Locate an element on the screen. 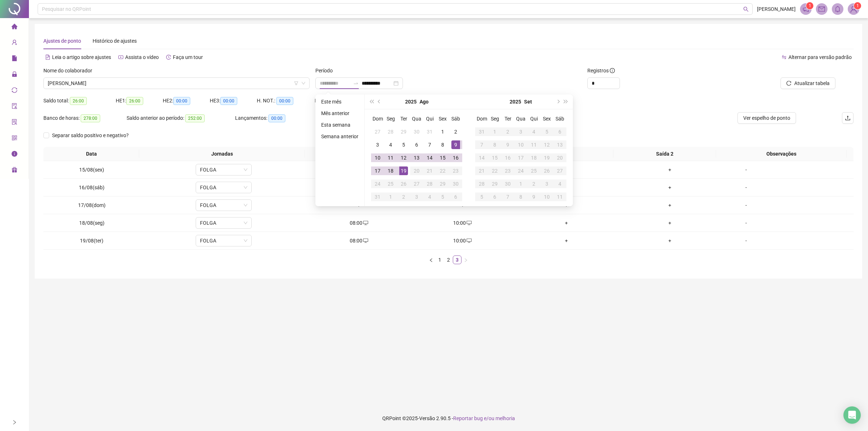 The width and height of the screenshot is (868, 431). td: 2025-10-05 is located at coordinates (481, 197).